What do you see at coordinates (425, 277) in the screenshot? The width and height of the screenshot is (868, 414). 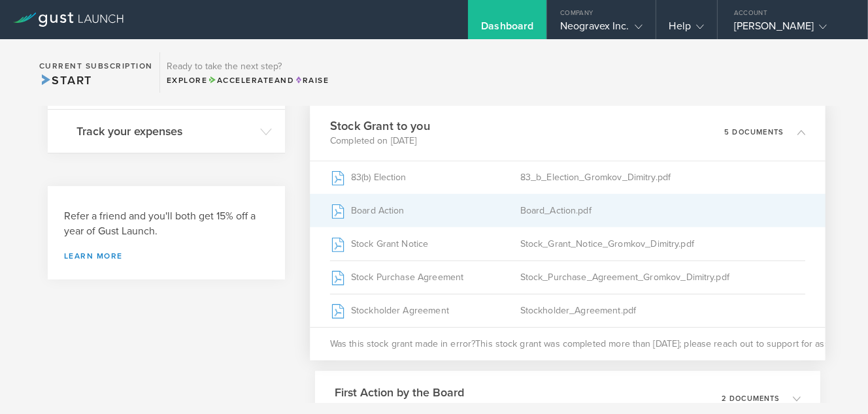 I see `div: Stock Purchase Agreement` at bounding box center [425, 277].